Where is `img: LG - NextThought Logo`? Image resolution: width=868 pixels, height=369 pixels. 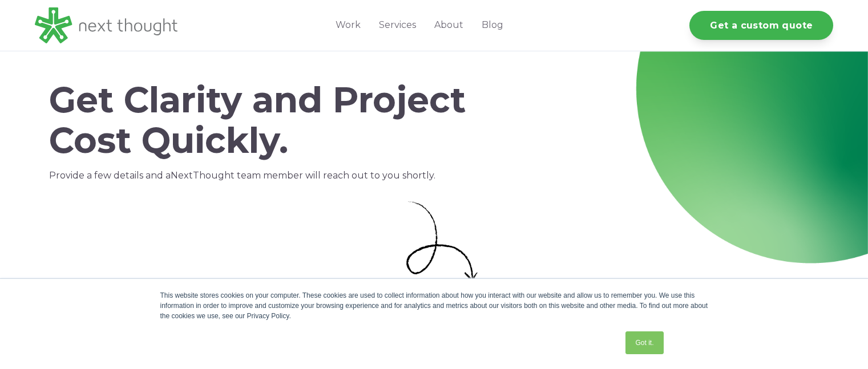
img: LG - NextThought Logo is located at coordinates (106, 25).